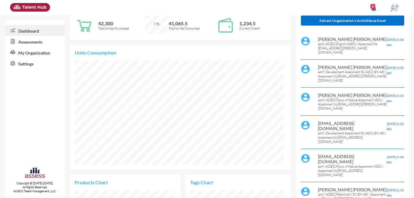  Describe the element at coordinates (35, 63) in the screenshot. I see `a: Settings` at that location.